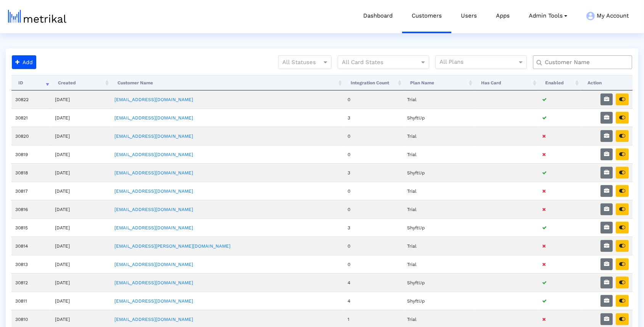 This screenshot has width=644, height=327. Describe the element at coordinates (31, 301) in the screenshot. I see `td: 30811` at that location.